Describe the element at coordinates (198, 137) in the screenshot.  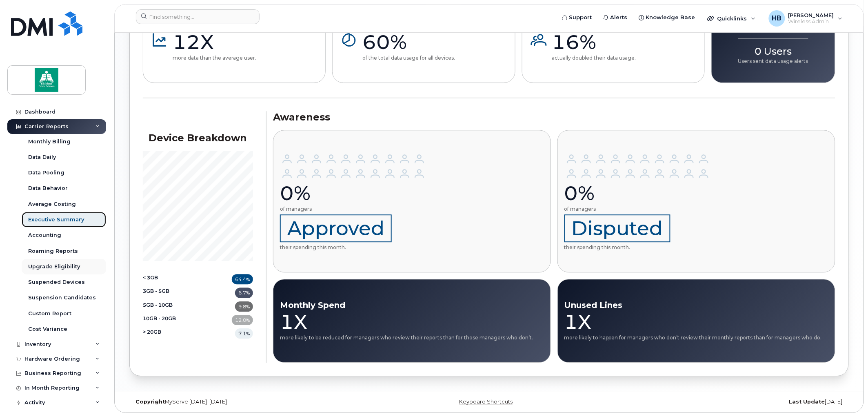
I see `h3: Device Breakdown` at that location.